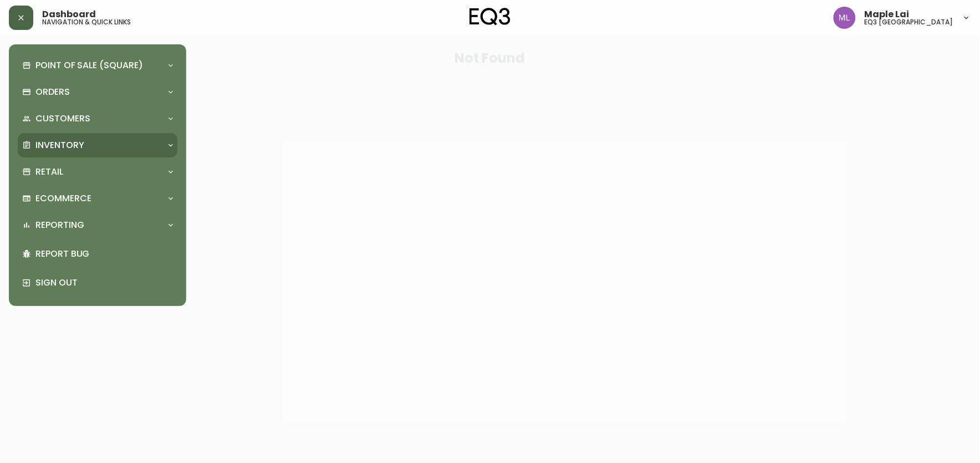  What do you see at coordinates (69, 15) in the screenshot?
I see `span: Dashboard` at bounding box center [69, 15].